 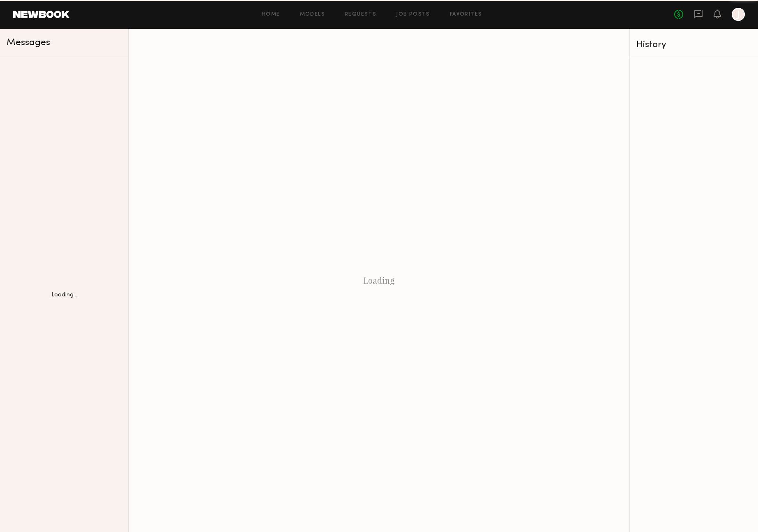 What do you see at coordinates (413, 14) in the screenshot?
I see `a: Job Posts` at bounding box center [413, 14].